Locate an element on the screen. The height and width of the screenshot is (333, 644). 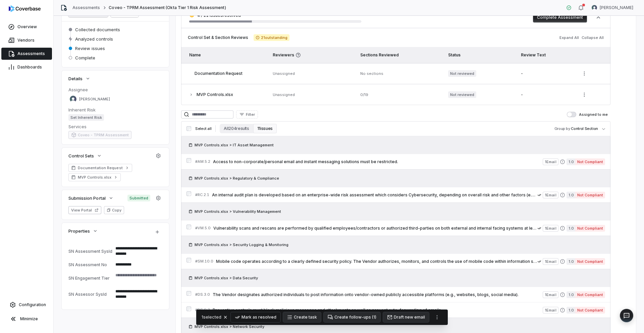
a: Assessments is located at coordinates (86, 8).